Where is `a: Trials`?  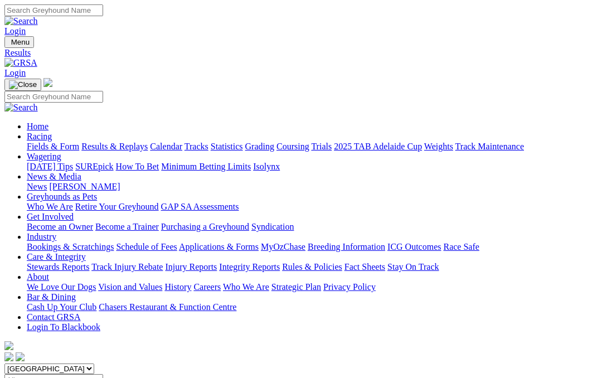 a: Trials is located at coordinates (321, 146).